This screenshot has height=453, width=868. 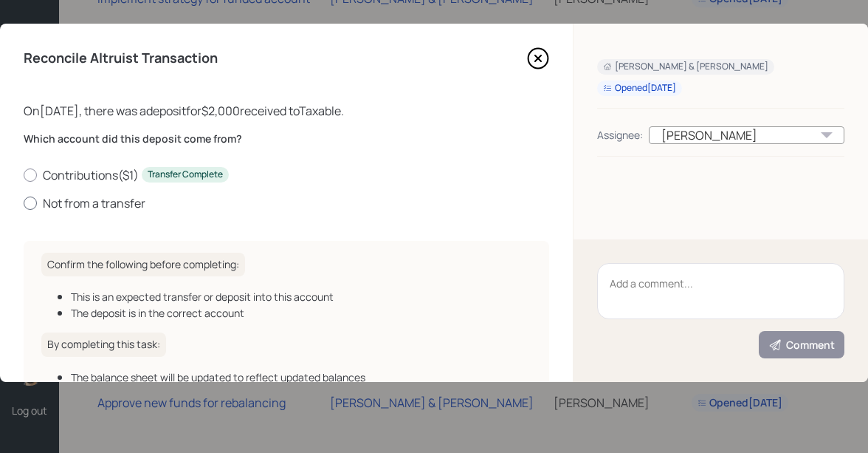 I want to click on button: Comment, so click(x=801, y=344).